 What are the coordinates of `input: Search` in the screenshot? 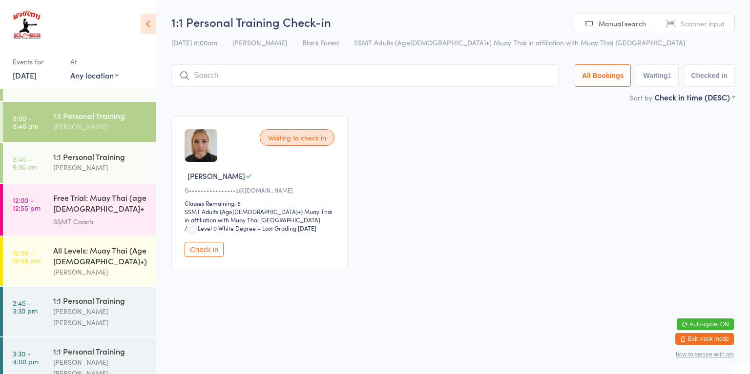 It's located at (365, 76).